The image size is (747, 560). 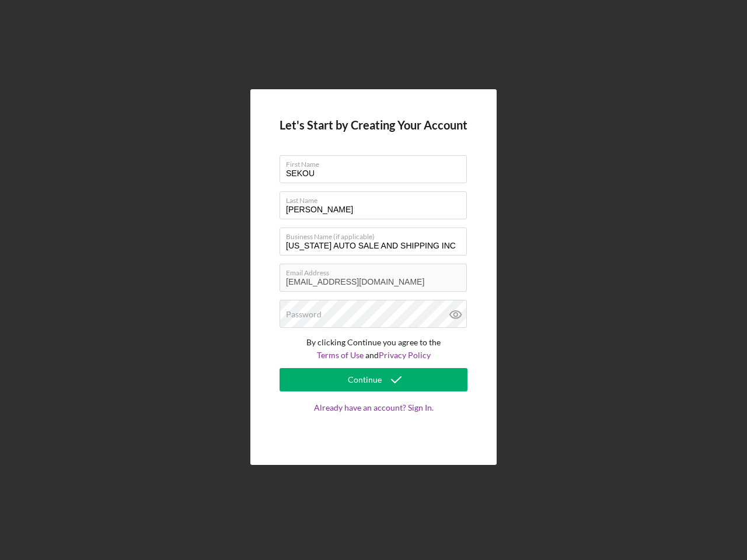 What do you see at coordinates (376, 199) in the screenshot?
I see `label: Last Name` at bounding box center [376, 199].